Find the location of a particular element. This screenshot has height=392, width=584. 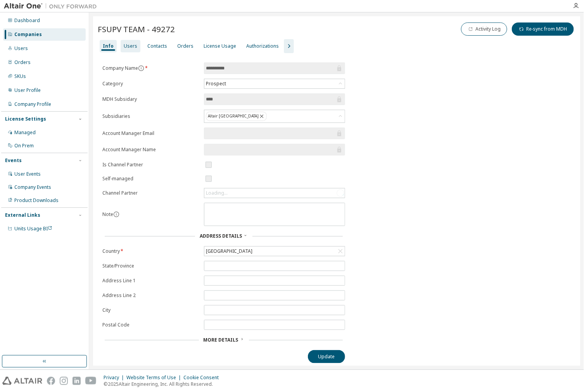

div: License Usage is located at coordinates (220, 46).